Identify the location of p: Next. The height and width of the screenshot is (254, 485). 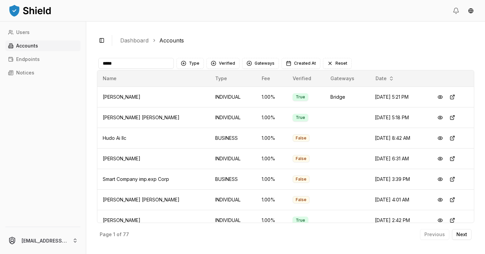
(462, 234).